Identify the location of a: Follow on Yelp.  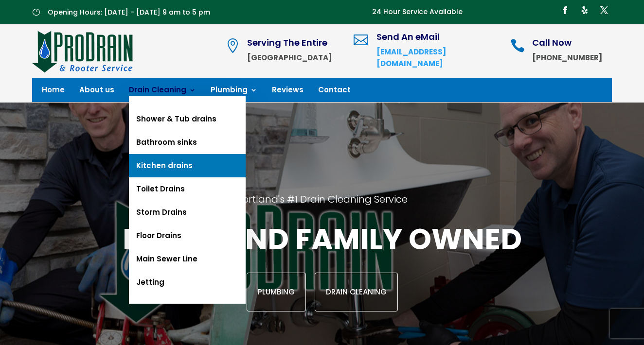
(584, 10).